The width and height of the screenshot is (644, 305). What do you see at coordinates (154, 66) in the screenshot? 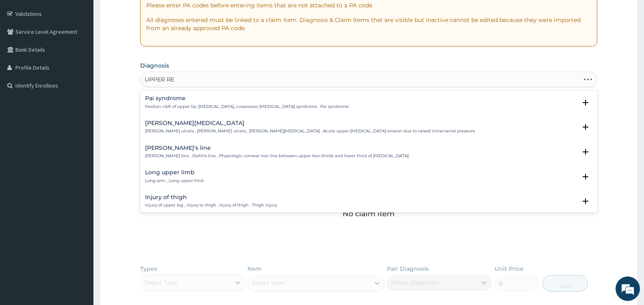
I see `label: Diagnosis` at bounding box center [154, 66].